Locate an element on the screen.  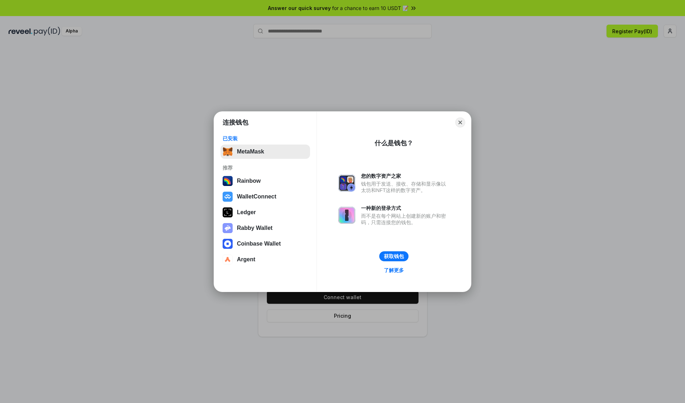
a: 了解更多 is located at coordinates (394, 270).